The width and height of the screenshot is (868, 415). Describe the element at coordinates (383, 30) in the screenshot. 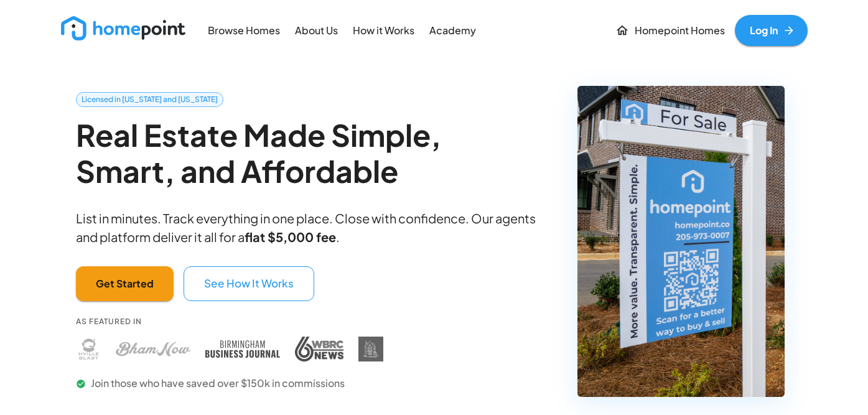

I see `a: How it Works` at that location.